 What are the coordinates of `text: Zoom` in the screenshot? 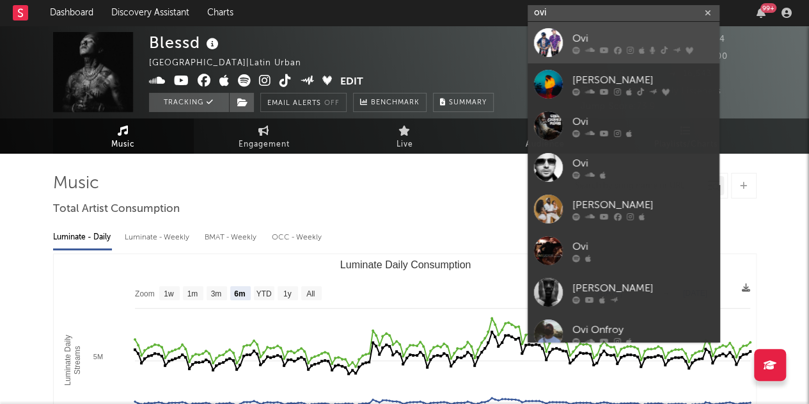 It's located at (145, 294).